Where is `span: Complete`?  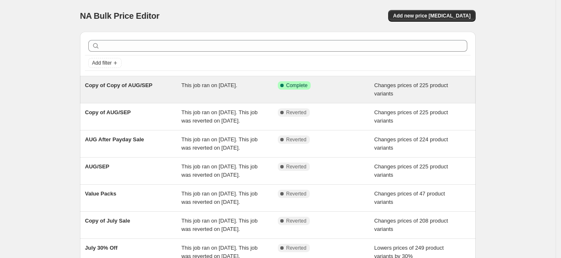
span: Complete is located at coordinates (297, 85).